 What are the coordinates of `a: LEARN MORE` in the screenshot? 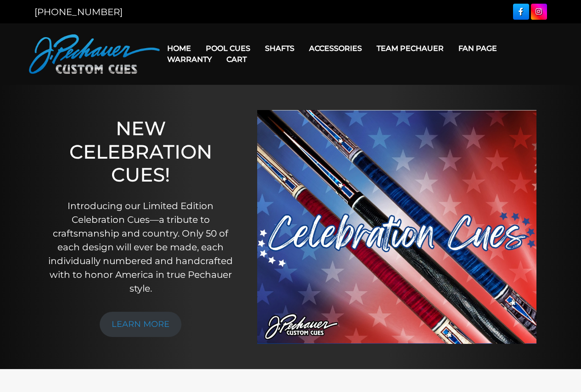 It's located at (140, 324).